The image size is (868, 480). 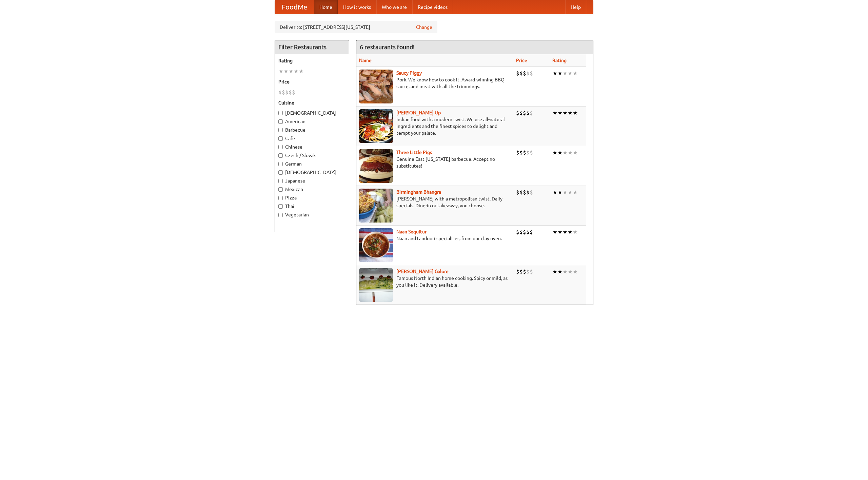 I want to click on b: Naan Sequitur, so click(x=412, y=232).